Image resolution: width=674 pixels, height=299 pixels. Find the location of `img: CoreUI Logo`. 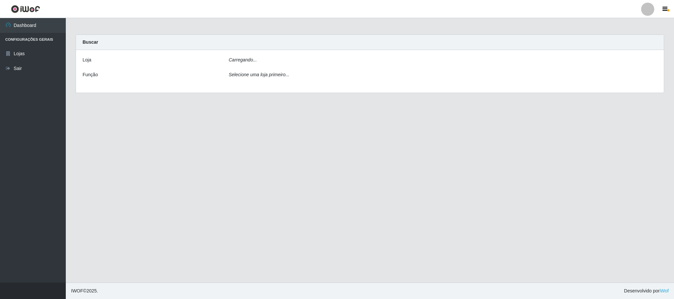

img: CoreUI Logo is located at coordinates (25, 9).